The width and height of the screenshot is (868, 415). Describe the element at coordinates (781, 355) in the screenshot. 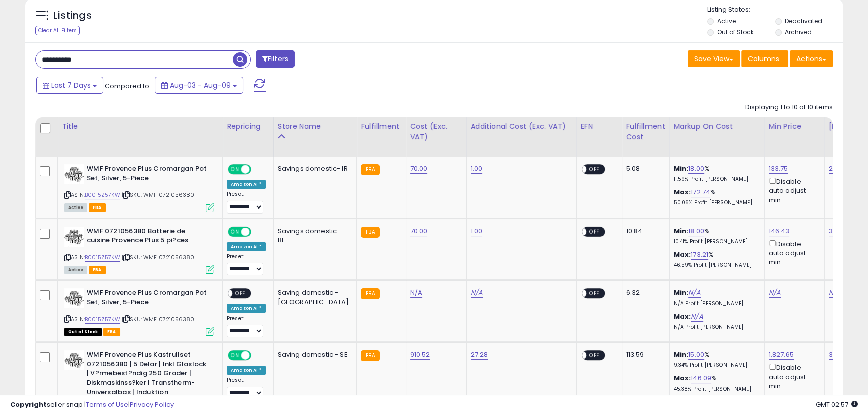

I see `a: 1,827.65` at that location.